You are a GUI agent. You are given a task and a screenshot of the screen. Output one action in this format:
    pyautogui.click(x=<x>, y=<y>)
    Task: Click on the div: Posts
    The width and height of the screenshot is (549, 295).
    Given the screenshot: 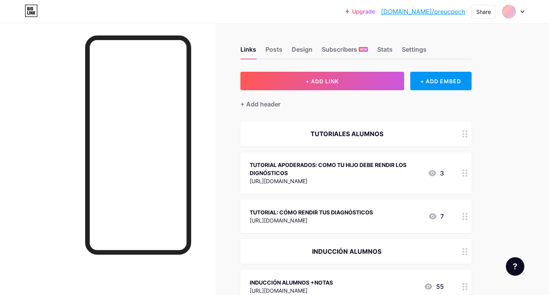 What is the action you would take?
    pyautogui.click(x=274, y=52)
    